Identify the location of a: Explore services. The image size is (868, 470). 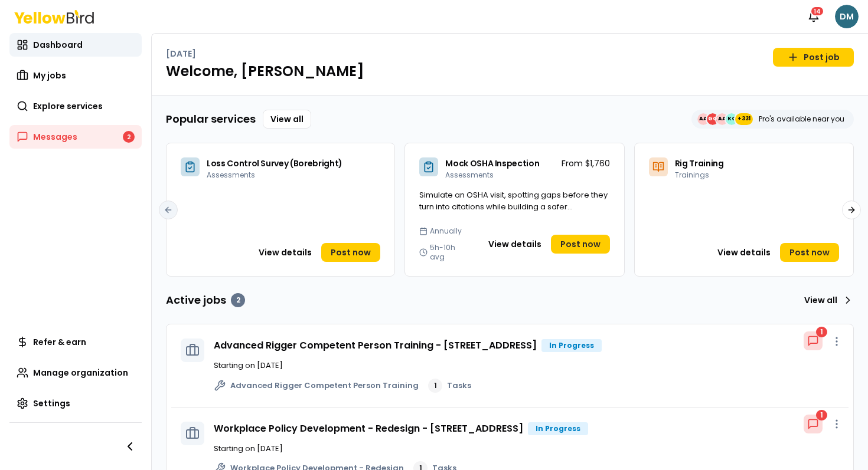
(76, 106).